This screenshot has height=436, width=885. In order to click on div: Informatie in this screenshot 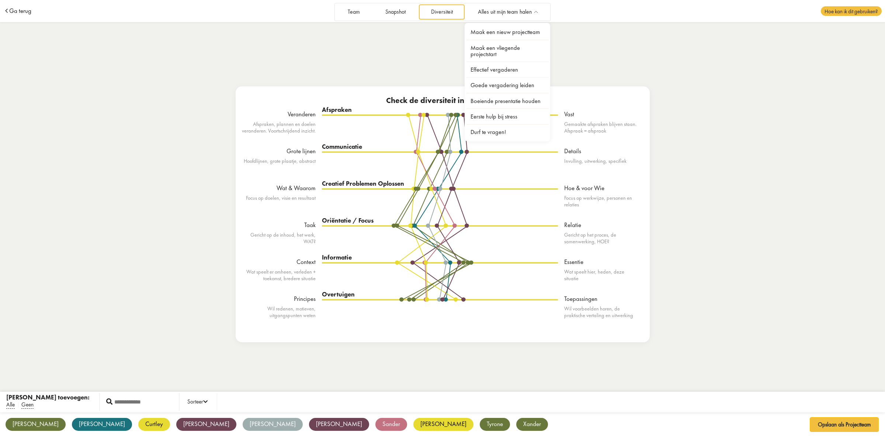, I will do `click(440, 257)`.